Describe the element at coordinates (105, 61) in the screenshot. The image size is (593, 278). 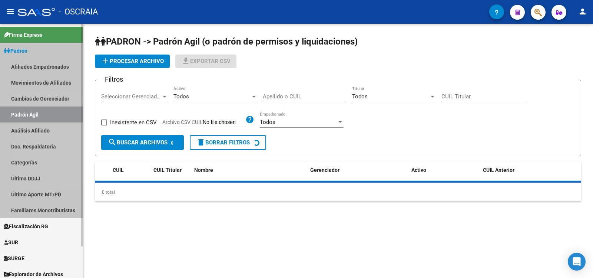
I see `mat-icon: add` at that location.